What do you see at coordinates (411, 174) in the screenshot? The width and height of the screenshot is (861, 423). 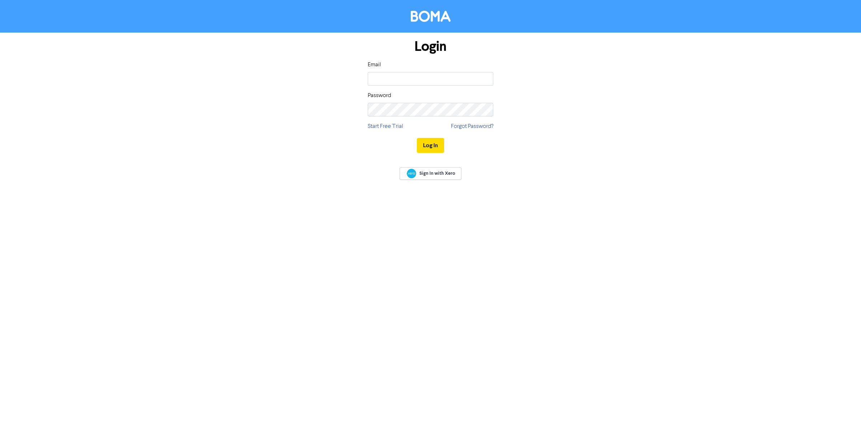 I see `img: Xero logo` at bounding box center [411, 174].